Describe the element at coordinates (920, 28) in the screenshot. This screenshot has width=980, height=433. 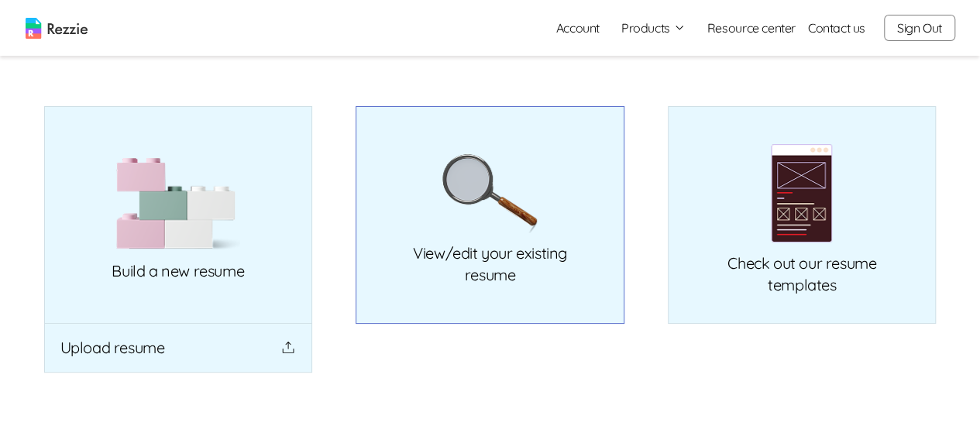
I see `button: Sign Out` at that location.